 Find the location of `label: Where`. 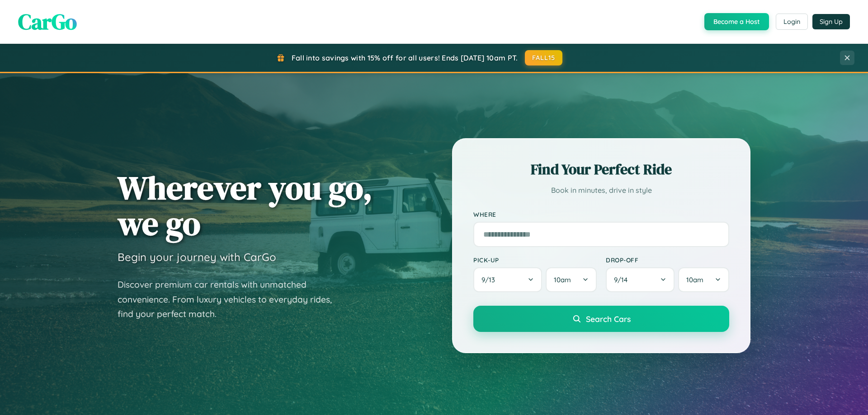

label: Where is located at coordinates (601, 214).